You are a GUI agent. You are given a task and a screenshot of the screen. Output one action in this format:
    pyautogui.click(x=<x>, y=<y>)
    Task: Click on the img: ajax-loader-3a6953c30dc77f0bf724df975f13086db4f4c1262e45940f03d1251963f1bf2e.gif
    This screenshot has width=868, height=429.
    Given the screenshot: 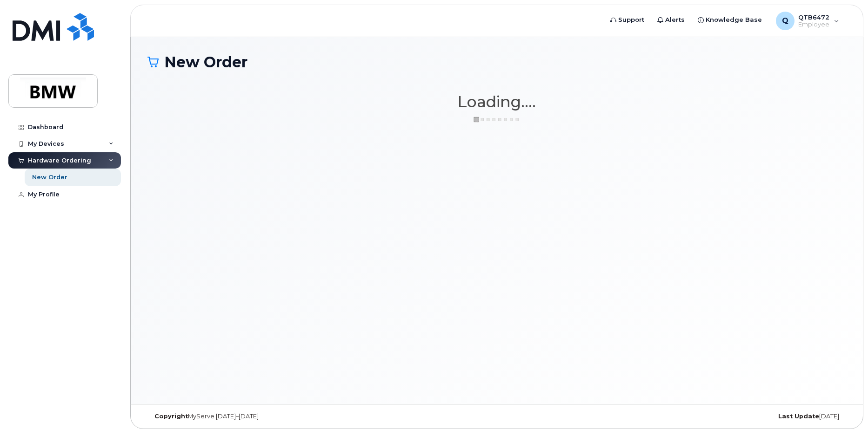 What is the action you would take?
    pyautogui.click(x=497, y=119)
    